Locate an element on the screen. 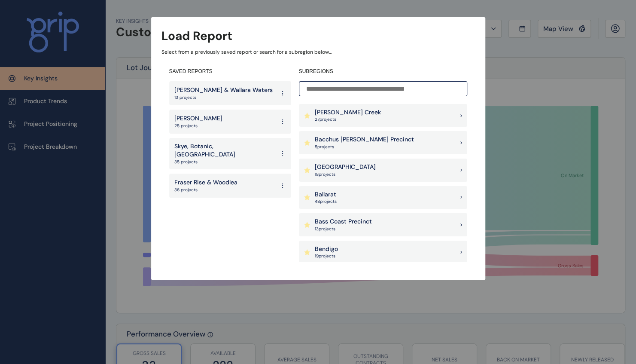 The height and width of the screenshot is (364, 636). h4: SAVED REPORTS is located at coordinates (231, 71).